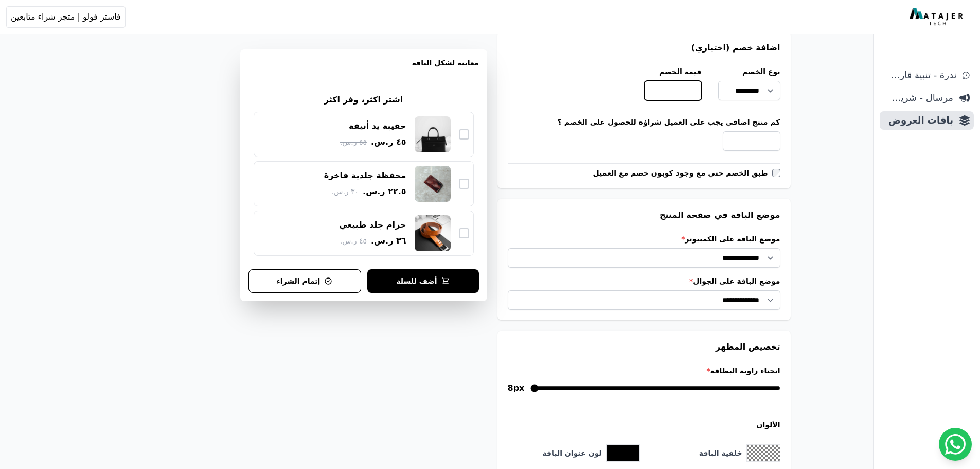  I want to click on h3: اضافة خصم (اختياري), so click(644, 48).